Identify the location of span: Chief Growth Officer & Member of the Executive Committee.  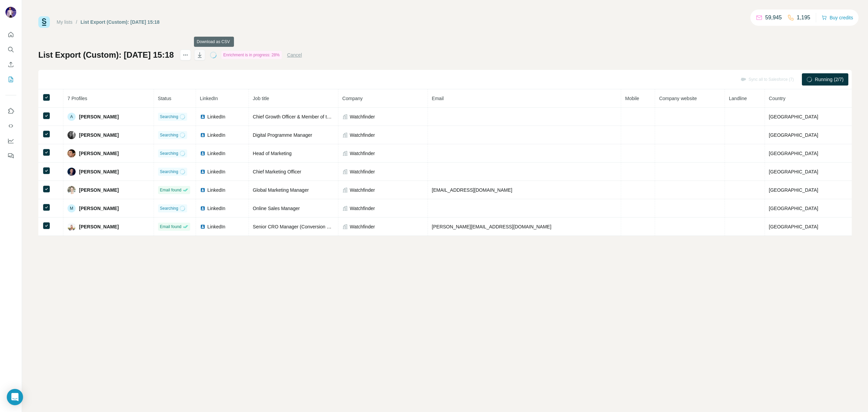
(316, 117).